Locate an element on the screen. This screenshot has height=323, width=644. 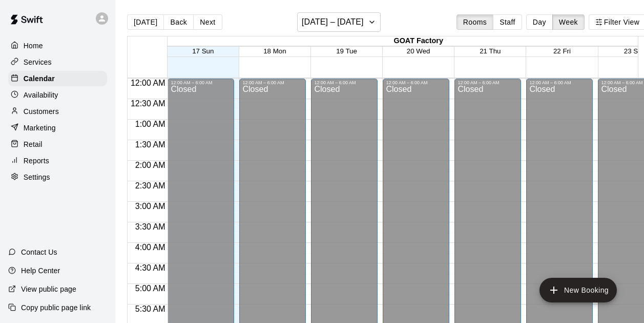
p: Copy public page link is located at coordinates (56, 307).